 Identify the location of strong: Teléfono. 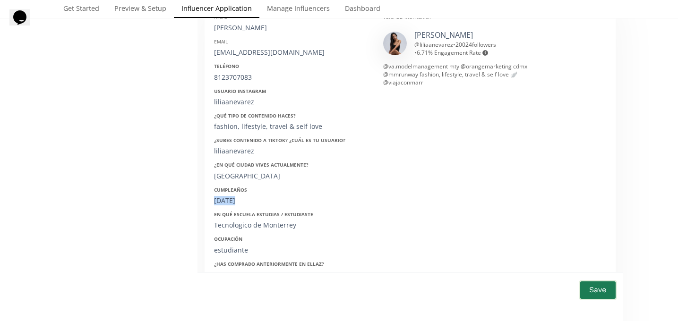
(226, 66).